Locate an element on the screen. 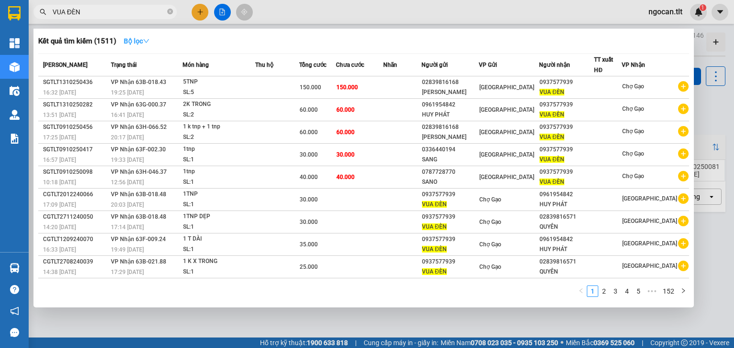  li: 4 is located at coordinates (627, 292).